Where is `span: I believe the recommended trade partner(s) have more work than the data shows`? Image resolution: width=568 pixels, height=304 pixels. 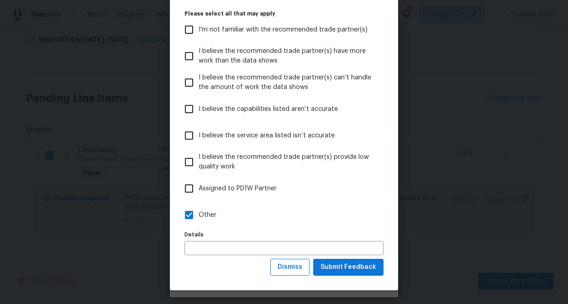 span: I believe the recommended trade partner(s) have more work than the data shows is located at coordinates (287, 56).